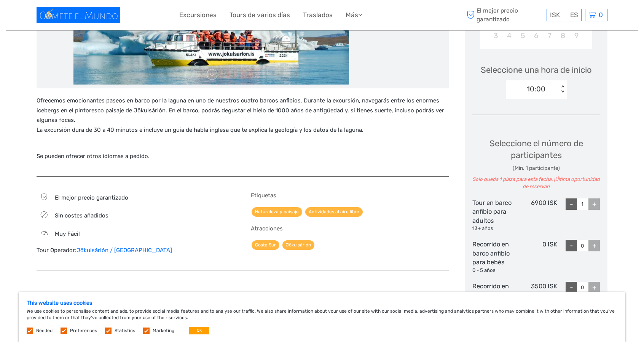  I want to click on span: Seleccione una hora de inicio, so click(536, 70).